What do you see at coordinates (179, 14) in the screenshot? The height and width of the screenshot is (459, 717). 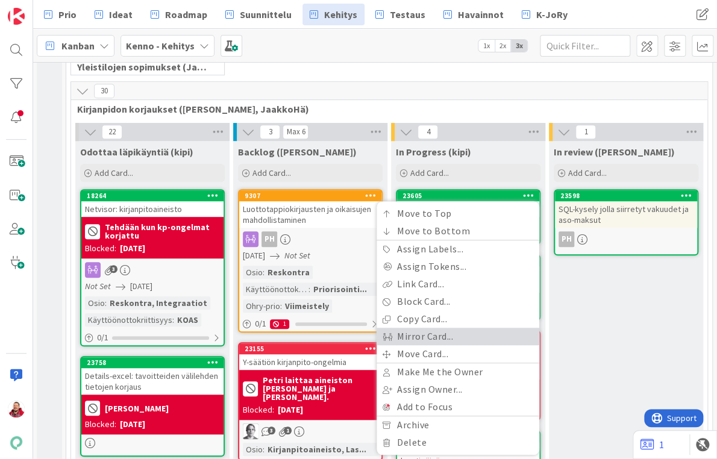 I see `a: Roadmap` at bounding box center [179, 14].